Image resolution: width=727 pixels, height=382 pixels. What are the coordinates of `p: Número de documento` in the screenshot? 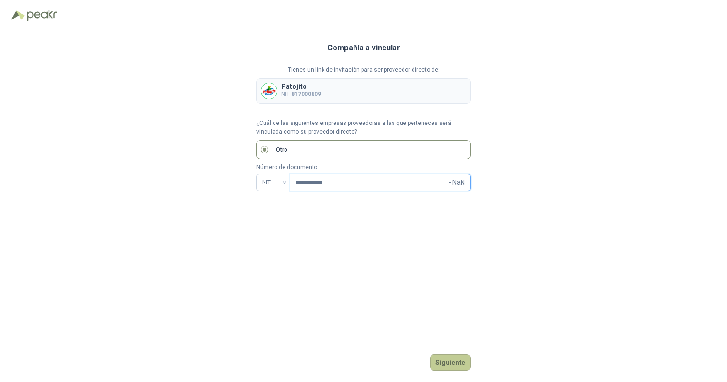 It's located at (363, 167).